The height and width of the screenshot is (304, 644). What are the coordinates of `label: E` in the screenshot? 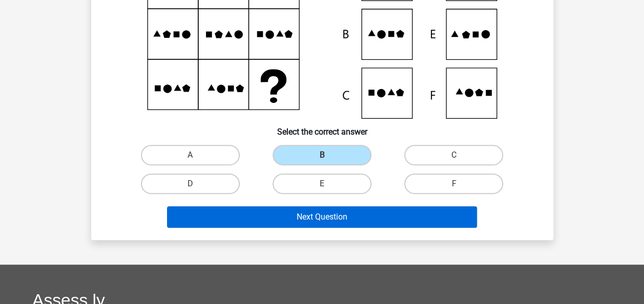 It's located at (322, 184).